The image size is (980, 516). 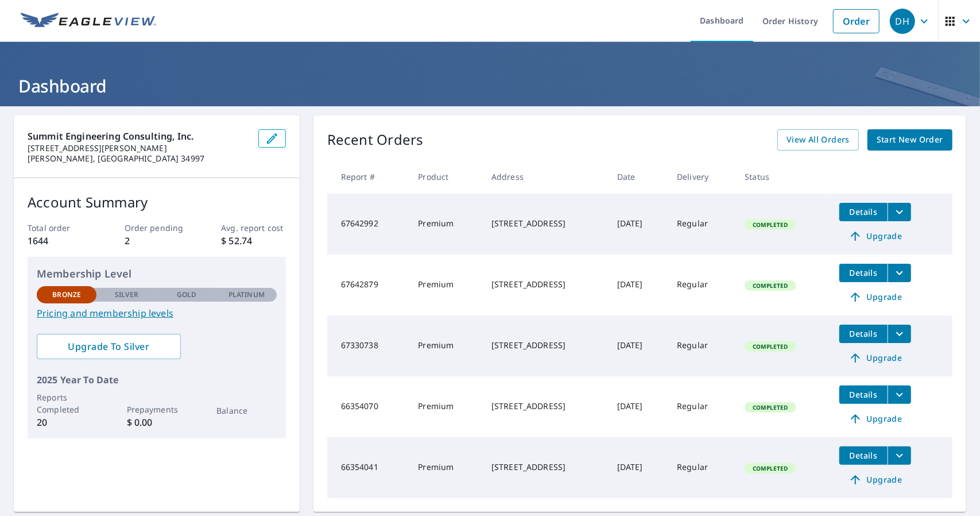 I want to click on button: filesDropdownBtn-66354041, so click(x=899, y=456).